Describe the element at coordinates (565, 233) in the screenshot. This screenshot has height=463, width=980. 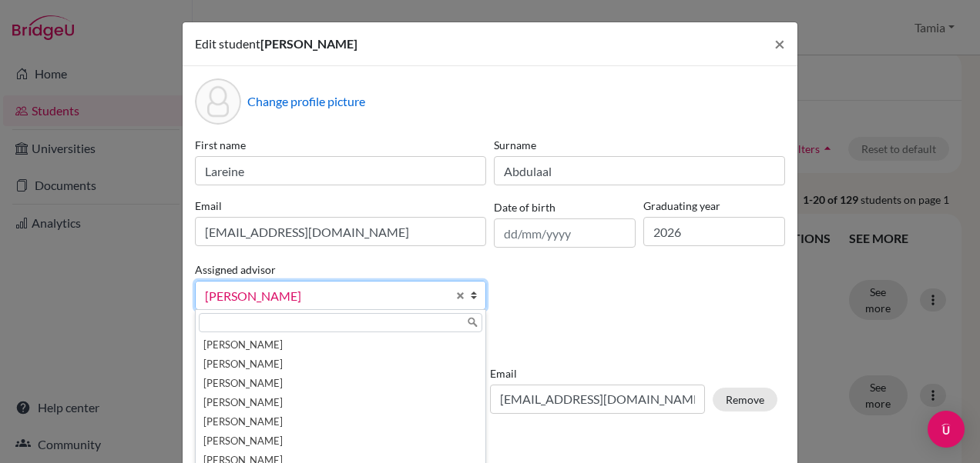
I see `input: dd/mm/yyyy` at that location.